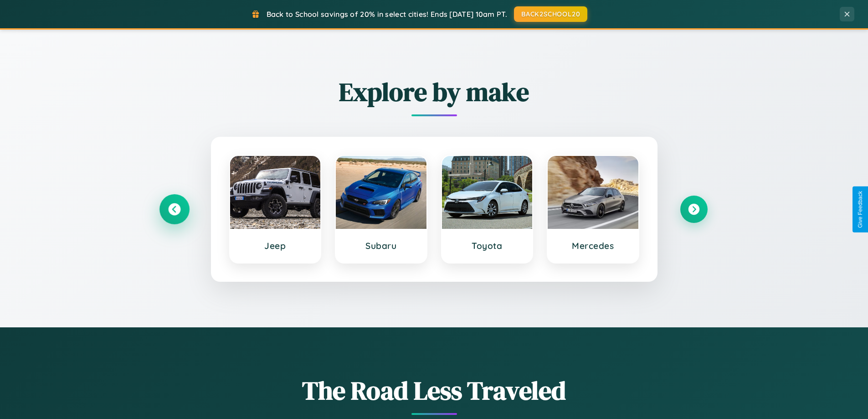 The height and width of the screenshot is (419, 868). What do you see at coordinates (381, 245) in the screenshot?
I see `h3: Subaru` at bounding box center [381, 245].